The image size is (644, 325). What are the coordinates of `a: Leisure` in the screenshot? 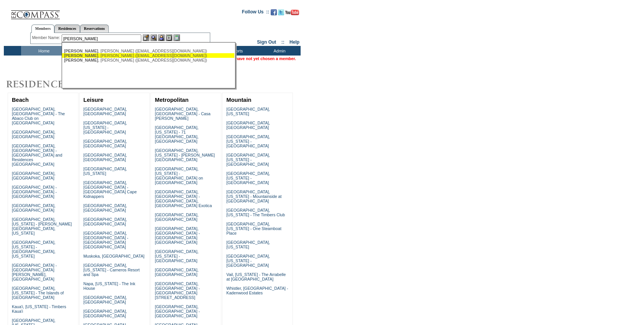 It's located at (93, 100).